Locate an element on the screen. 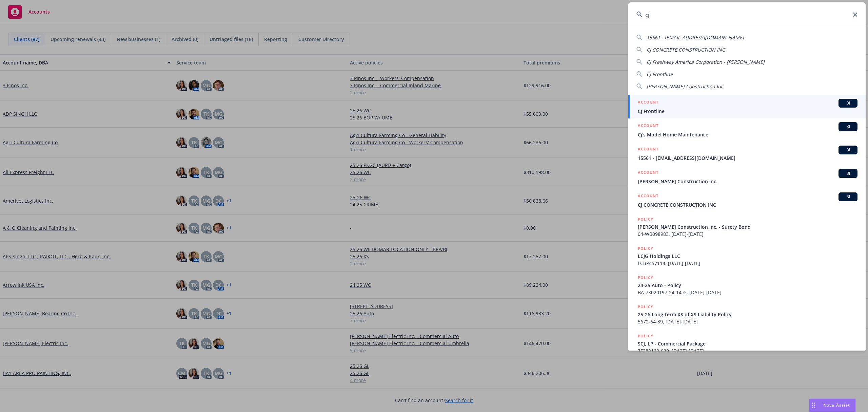  span: 25-26 Long-term XS of XS Liability Policy is located at coordinates (747, 314).